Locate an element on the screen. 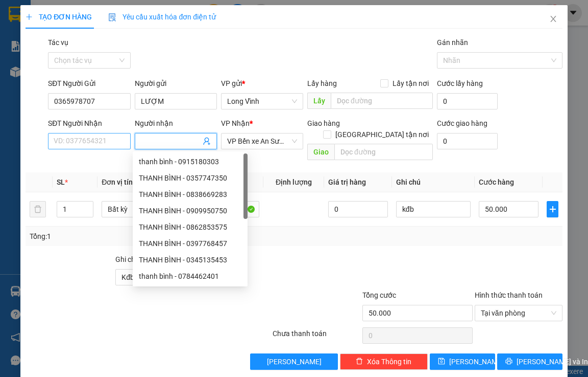  span: Định lượng is located at coordinates (293, 182).